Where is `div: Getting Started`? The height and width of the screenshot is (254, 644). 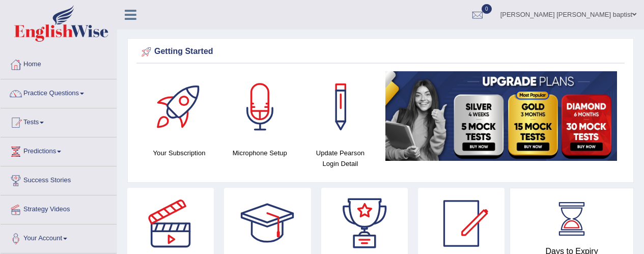 div: Getting Started is located at coordinates (380, 52).